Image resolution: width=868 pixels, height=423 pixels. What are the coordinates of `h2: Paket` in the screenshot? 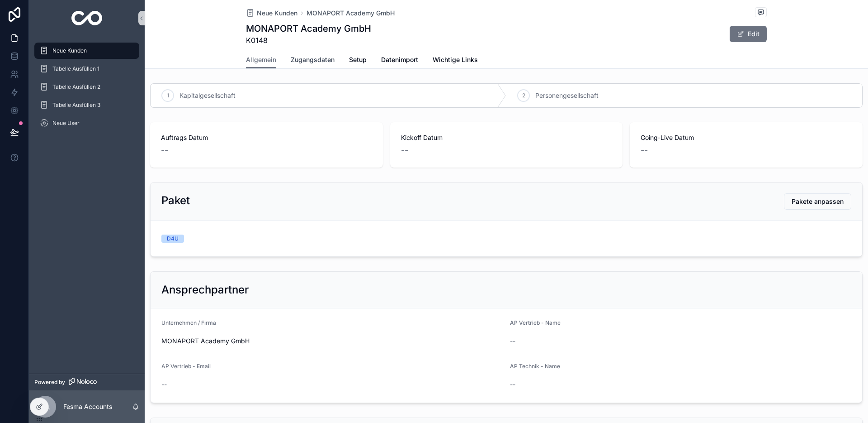 It's located at (175, 201).